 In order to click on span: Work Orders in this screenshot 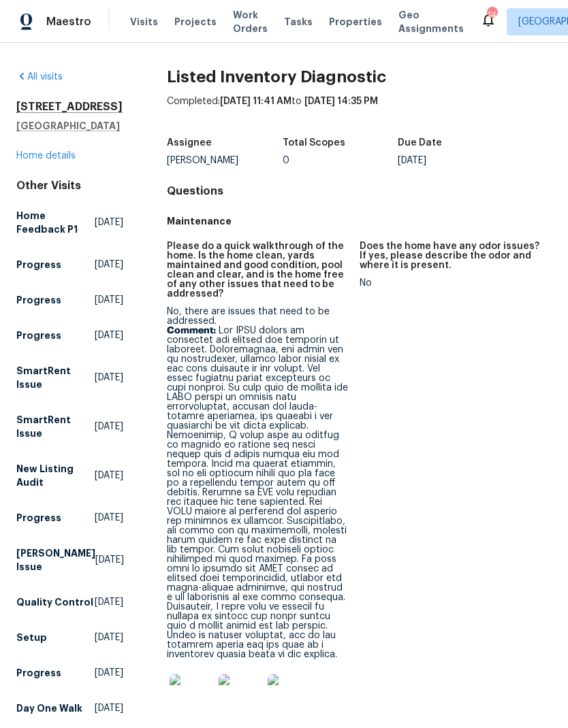, I will do `click(249, 21)`.